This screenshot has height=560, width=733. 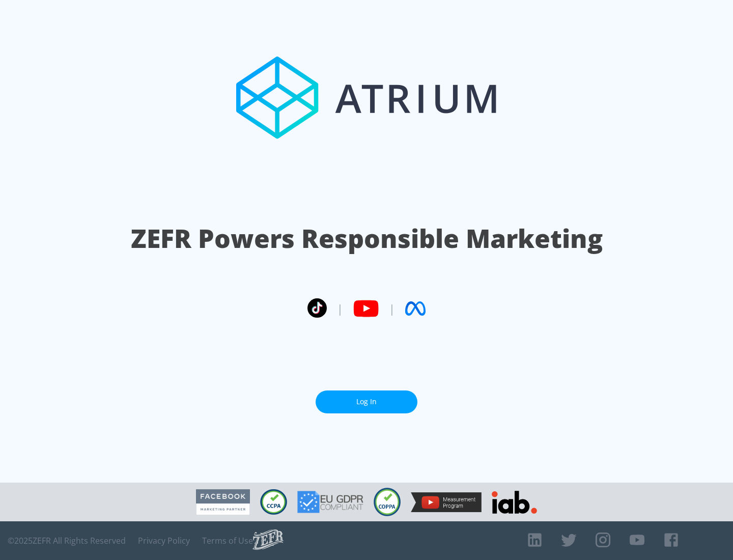 What do you see at coordinates (164, 541) in the screenshot?
I see `a: Privacy Policy` at bounding box center [164, 541].